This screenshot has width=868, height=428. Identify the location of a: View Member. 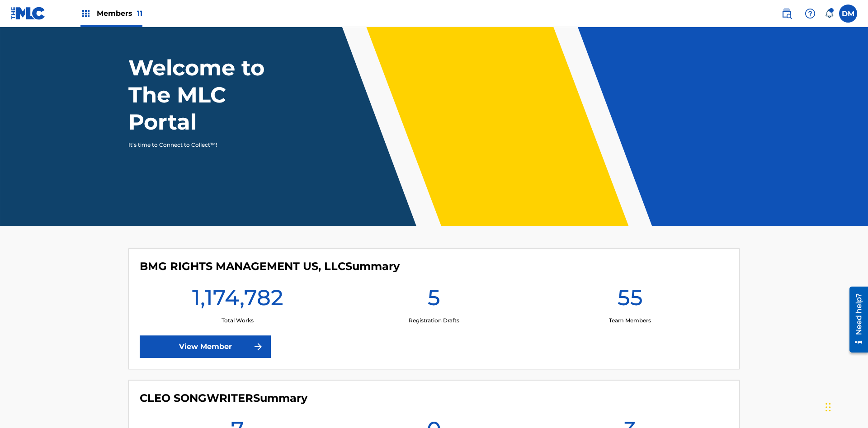
(205, 347).